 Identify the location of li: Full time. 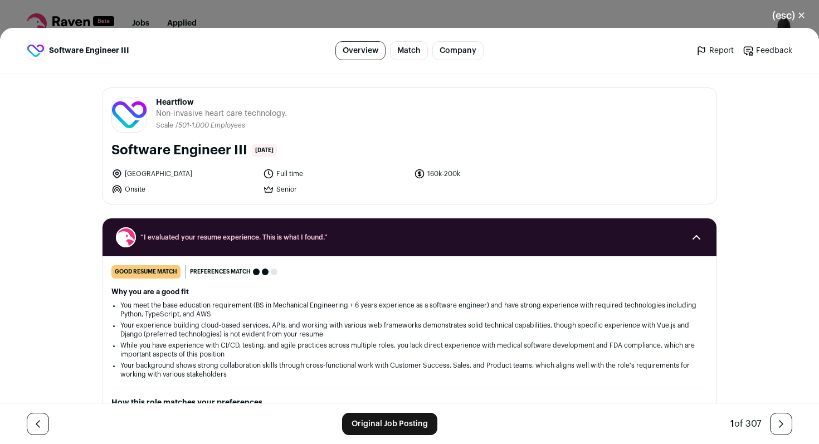
(335, 174).